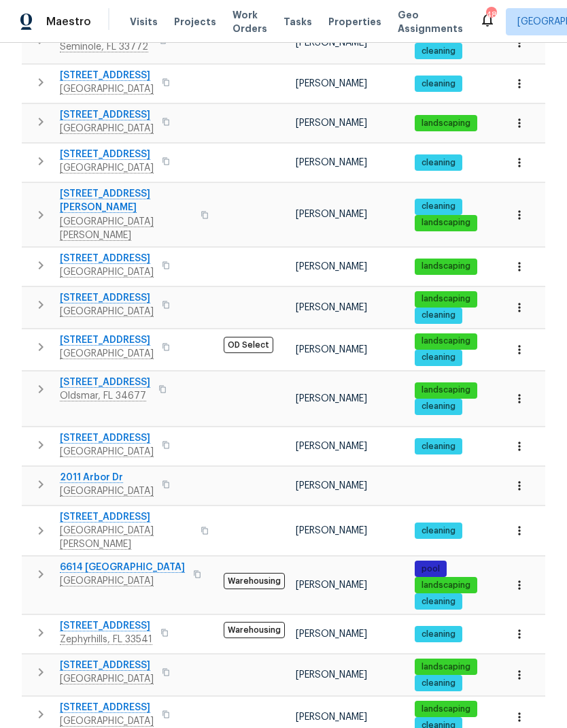 The height and width of the screenshot is (728, 567). What do you see at coordinates (431, 569) in the screenshot?
I see `span: pool` at bounding box center [431, 569].